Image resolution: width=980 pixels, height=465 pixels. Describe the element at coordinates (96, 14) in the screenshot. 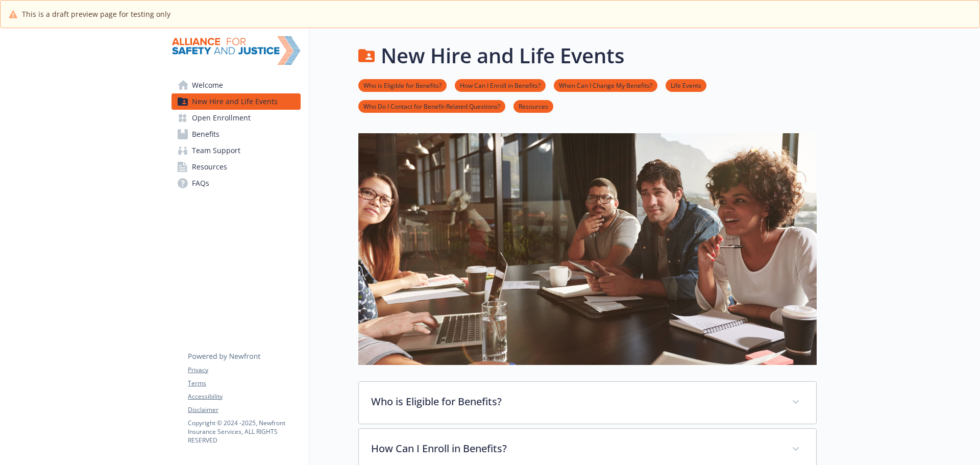

I see `span: This is a draft preview page for testing only` at that location.